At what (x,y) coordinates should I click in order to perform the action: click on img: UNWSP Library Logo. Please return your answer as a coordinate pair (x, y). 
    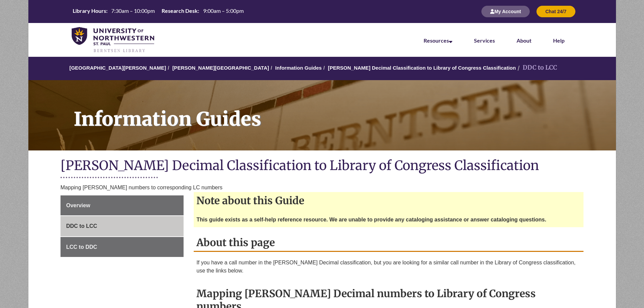
    Looking at the image, I should click on (113, 40).